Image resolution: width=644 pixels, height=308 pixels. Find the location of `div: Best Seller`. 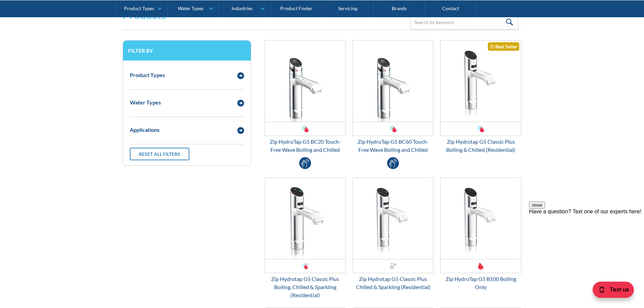

div: Best Seller is located at coordinates (503, 46).